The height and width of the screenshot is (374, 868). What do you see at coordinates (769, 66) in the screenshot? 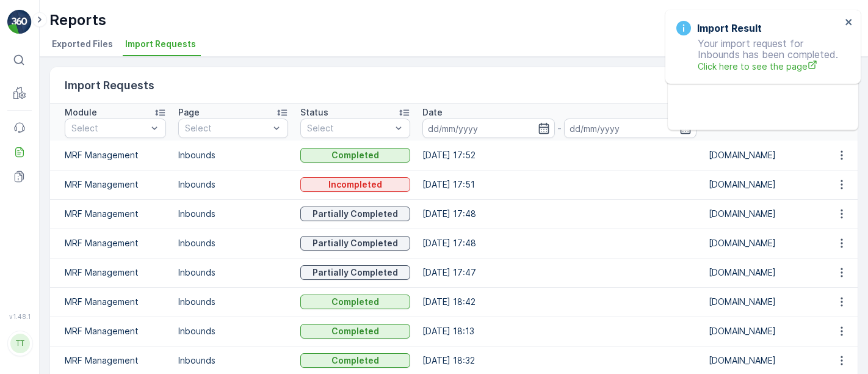
I see `a: Click here to see the page` at bounding box center [769, 66].